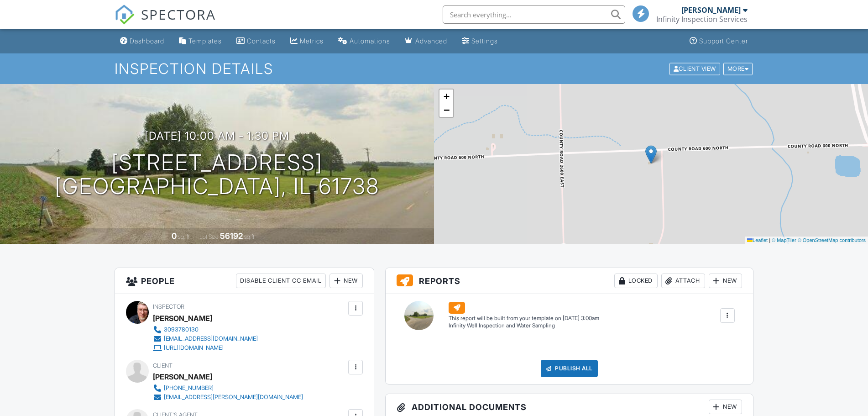 Image resolution: width=868 pixels, height=416 pixels. Describe the element at coordinates (311, 41) in the screenshot. I see `div: Metrics` at that location.